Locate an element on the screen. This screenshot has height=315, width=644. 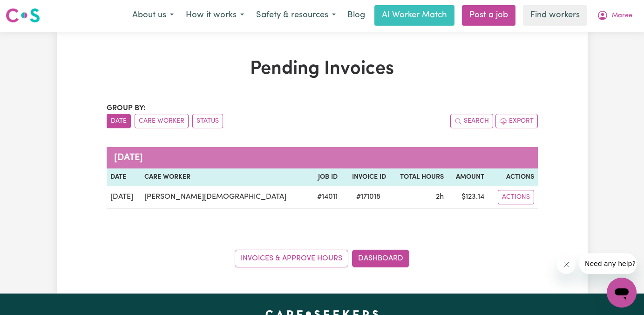
th: Job ID is located at coordinates (325, 177).